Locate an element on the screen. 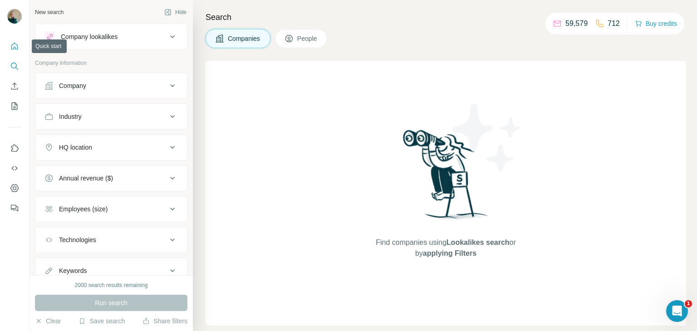 This screenshot has width=697, height=331. button: Buy credits is located at coordinates (656, 24).